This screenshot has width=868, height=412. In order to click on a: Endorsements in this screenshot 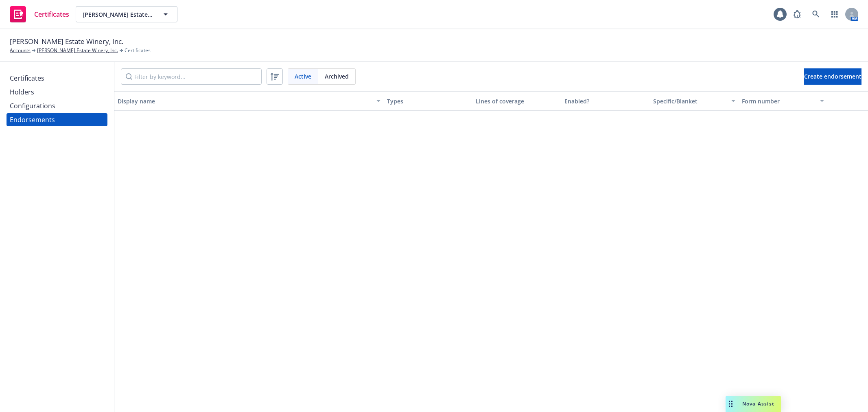, I will do `click(57, 120)`.